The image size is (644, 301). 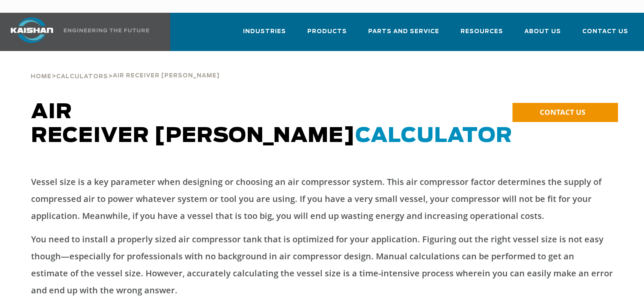 What do you see at coordinates (404, 32) in the screenshot?
I see `span: Parts and Service` at bounding box center [404, 32].